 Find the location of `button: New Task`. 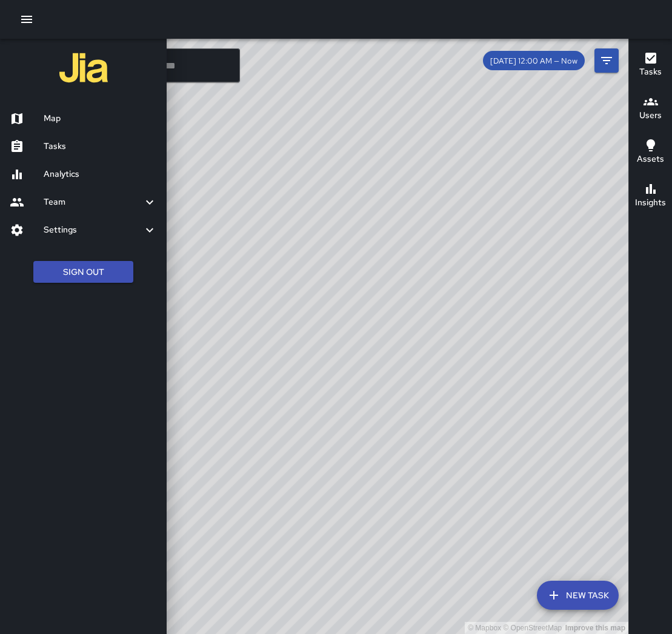

button: New Task is located at coordinates (578, 595).